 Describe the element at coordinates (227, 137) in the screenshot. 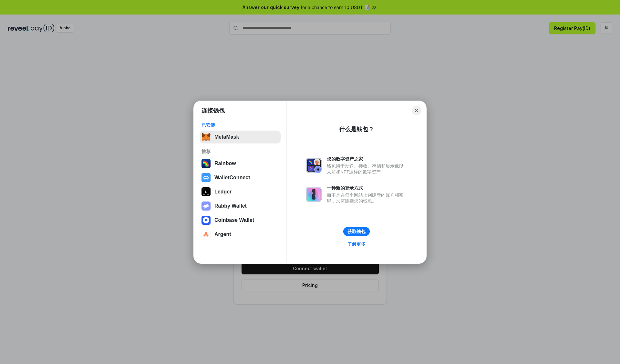

I see `div: MetaMask` at that location.